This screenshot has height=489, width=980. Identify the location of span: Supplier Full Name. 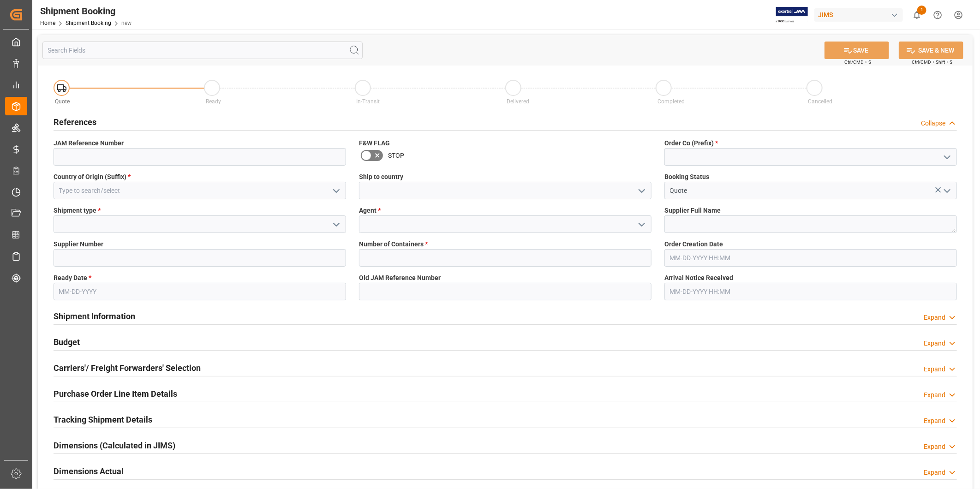
(693, 211).